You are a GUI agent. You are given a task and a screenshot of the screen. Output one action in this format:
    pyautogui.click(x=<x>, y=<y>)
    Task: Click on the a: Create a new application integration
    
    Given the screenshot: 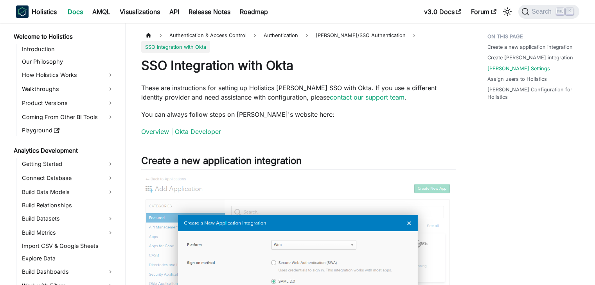 What is the action you would take?
    pyautogui.click(x=530, y=47)
    